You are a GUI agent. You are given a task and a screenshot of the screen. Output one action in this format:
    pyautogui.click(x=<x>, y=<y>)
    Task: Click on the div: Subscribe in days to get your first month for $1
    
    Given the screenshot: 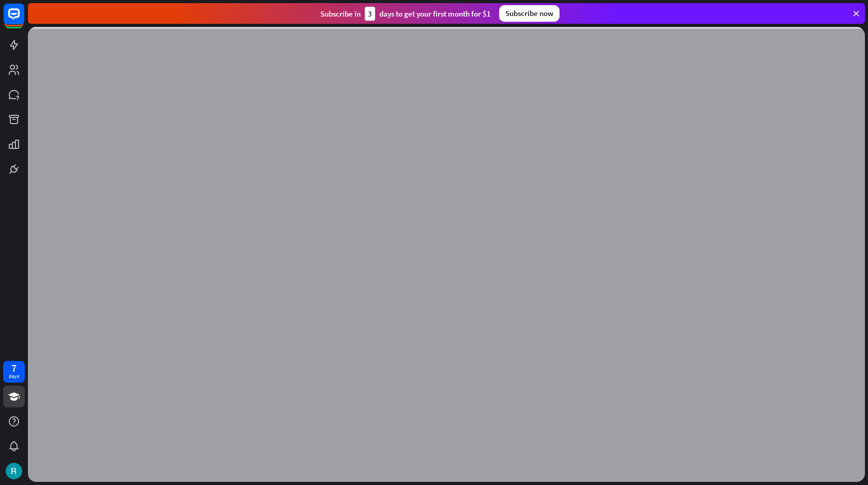 What is the action you would take?
    pyautogui.click(x=405, y=14)
    